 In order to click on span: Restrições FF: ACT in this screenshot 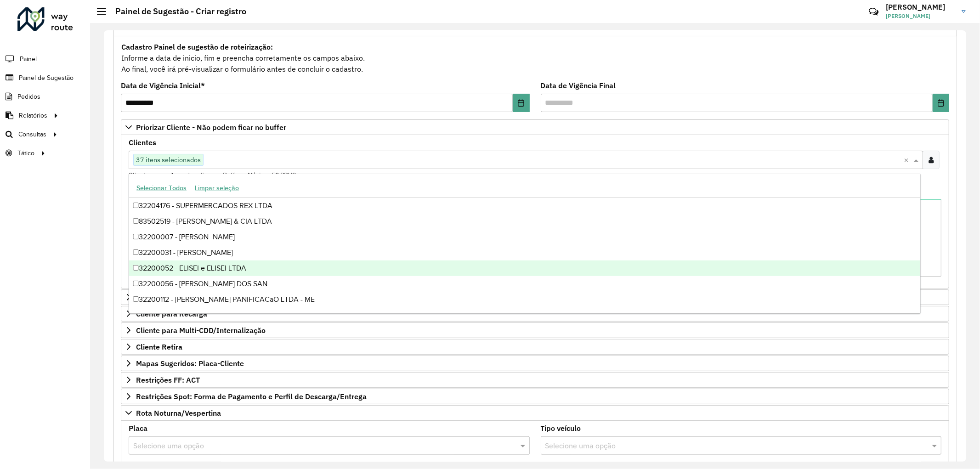, I will do `click(168, 380)`.